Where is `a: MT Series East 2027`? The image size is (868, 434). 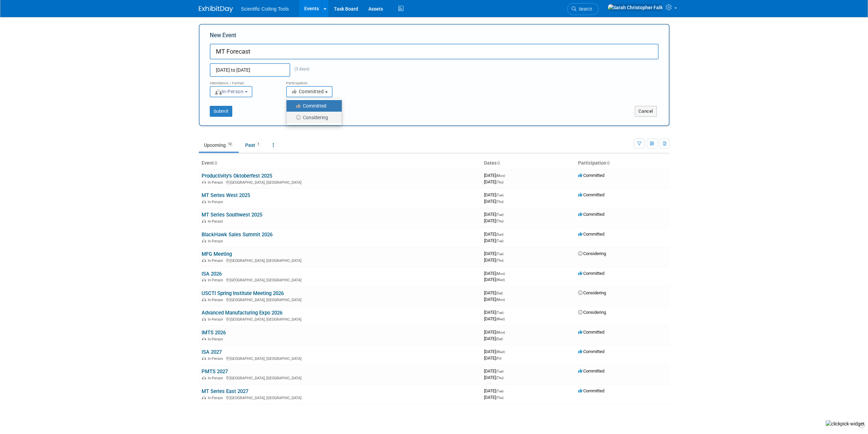
a: MT Series East 2027 is located at coordinates (225, 391).